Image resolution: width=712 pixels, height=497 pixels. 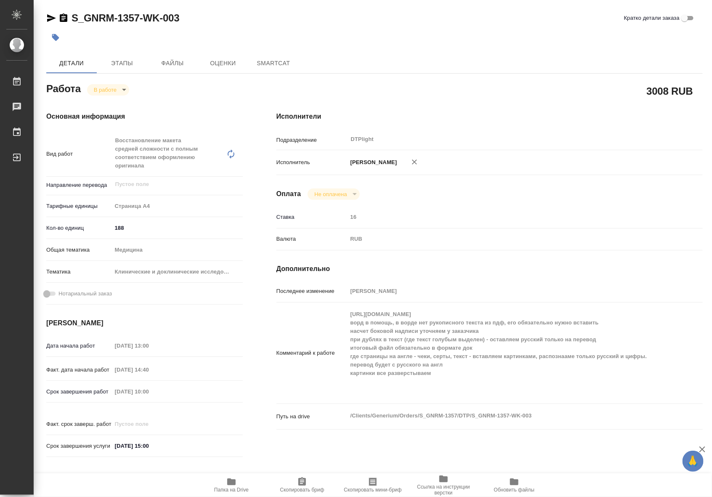 I want to click on button: Удалить исполнителя, so click(x=414, y=162).